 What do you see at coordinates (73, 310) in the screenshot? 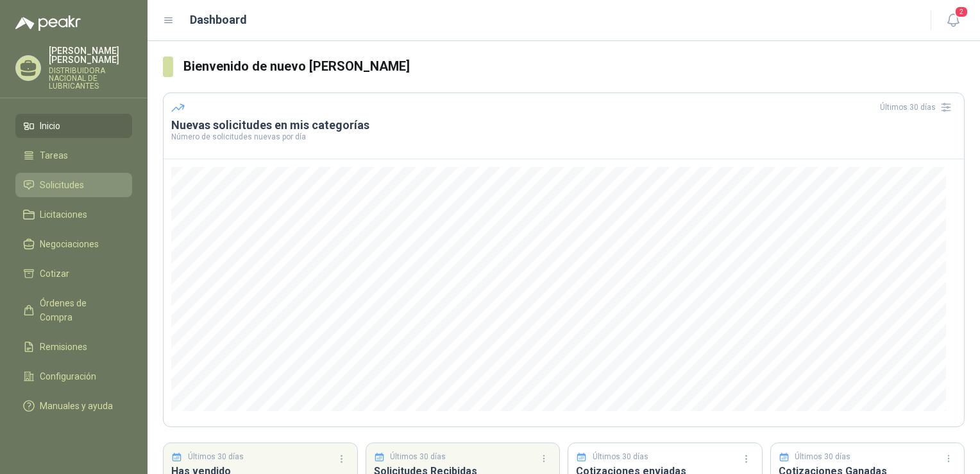
I see `a: Órdenes de Compra` at bounding box center [73, 310].